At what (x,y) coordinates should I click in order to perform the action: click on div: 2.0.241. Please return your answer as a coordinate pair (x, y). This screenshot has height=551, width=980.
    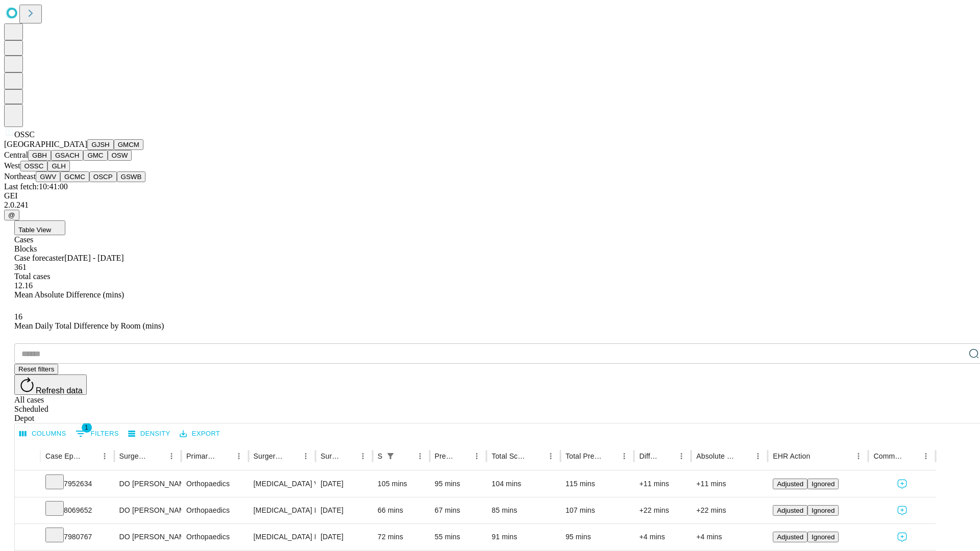
    Looking at the image, I should click on (490, 205).